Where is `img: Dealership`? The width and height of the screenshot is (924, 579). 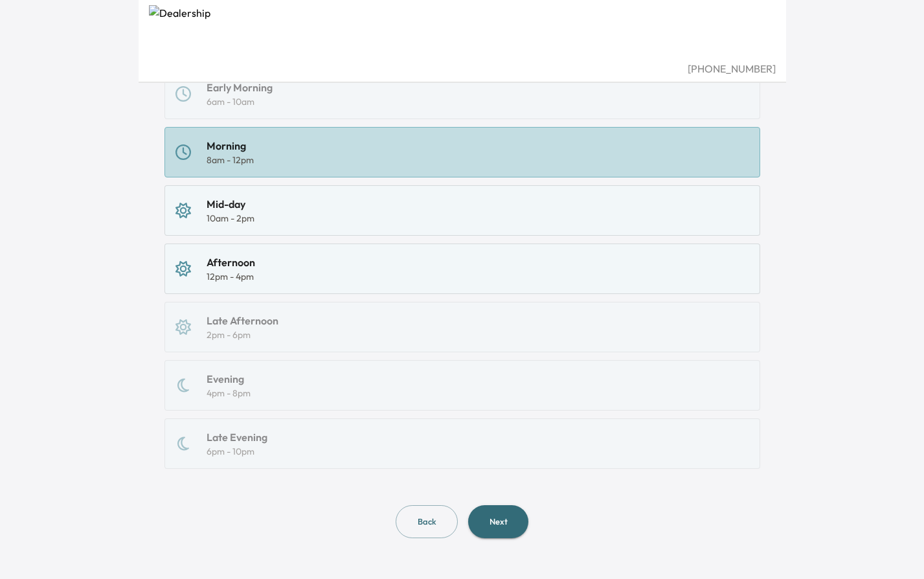
img: Dealership is located at coordinates (462, 33).